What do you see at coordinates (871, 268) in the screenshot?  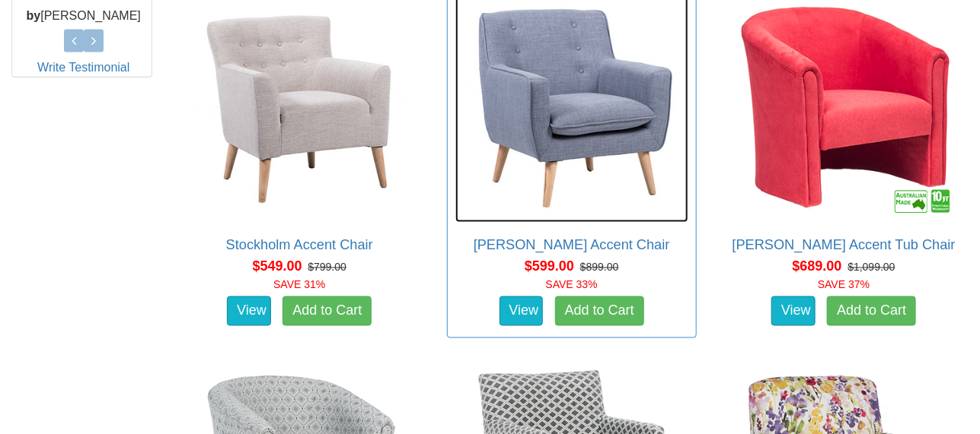 I see `del: $1,099.00` at bounding box center [871, 268].